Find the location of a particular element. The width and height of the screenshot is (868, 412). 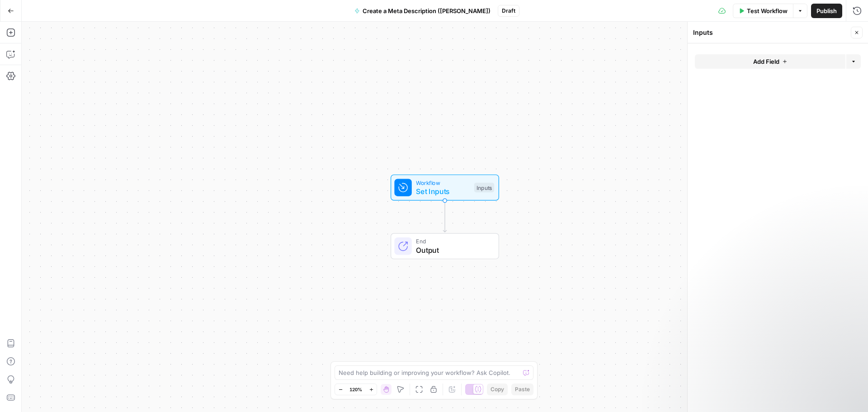

span: Output is located at coordinates (452, 250).